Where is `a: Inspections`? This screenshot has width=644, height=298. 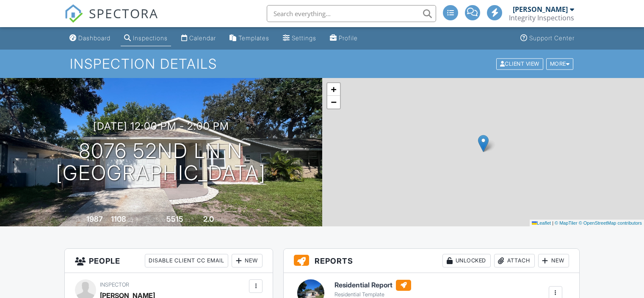 a: Inspections is located at coordinates (146, 38).